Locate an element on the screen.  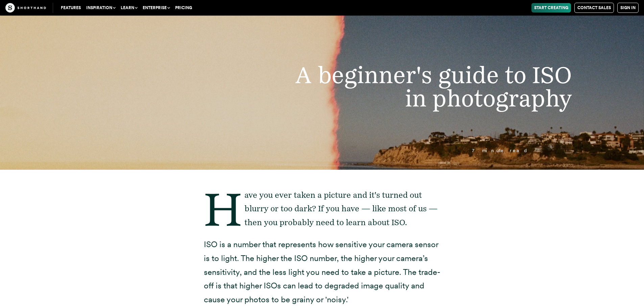
button: Enterprise is located at coordinates (156, 8).